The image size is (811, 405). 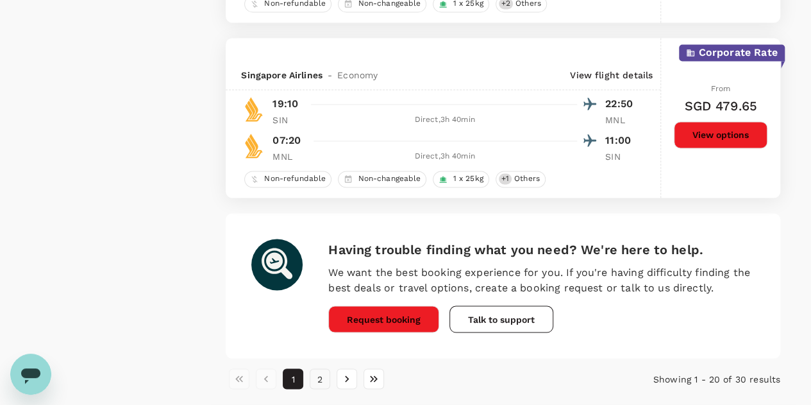 I want to click on span: From, so click(x=721, y=88).